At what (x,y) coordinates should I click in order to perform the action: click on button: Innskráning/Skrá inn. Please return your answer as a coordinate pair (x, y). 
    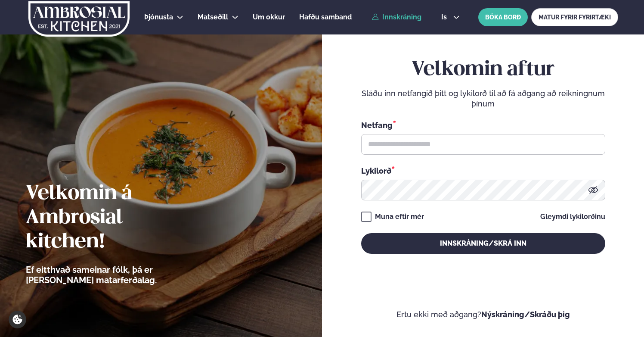
    Looking at the image, I should click on (483, 244).